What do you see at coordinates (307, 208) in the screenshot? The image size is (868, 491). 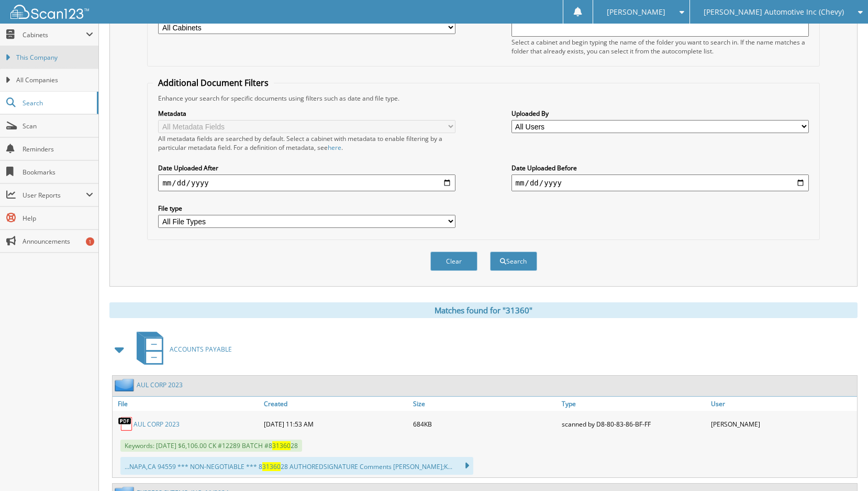 I see `label: File type` at bounding box center [307, 208].